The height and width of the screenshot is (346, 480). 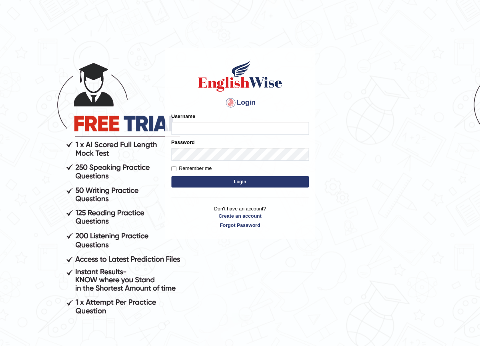 I want to click on label: Password, so click(x=183, y=142).